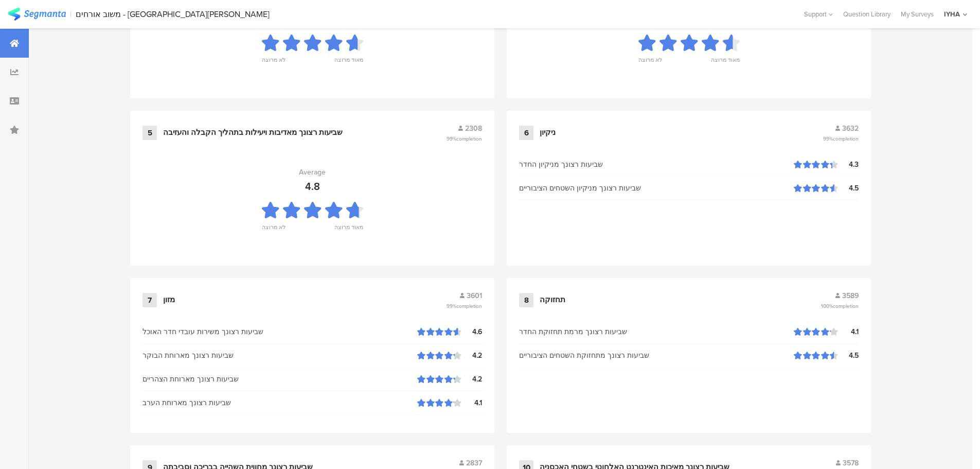 The width and height of the screenshot is (980, 469). I want to click on span: 2308, so click(474, 129).